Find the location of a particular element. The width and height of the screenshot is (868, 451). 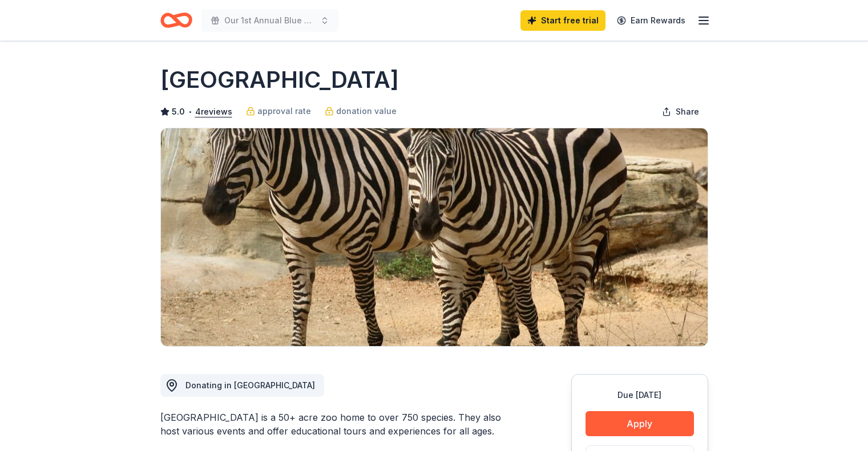

span: donation value is located at coordinates (367, 112).